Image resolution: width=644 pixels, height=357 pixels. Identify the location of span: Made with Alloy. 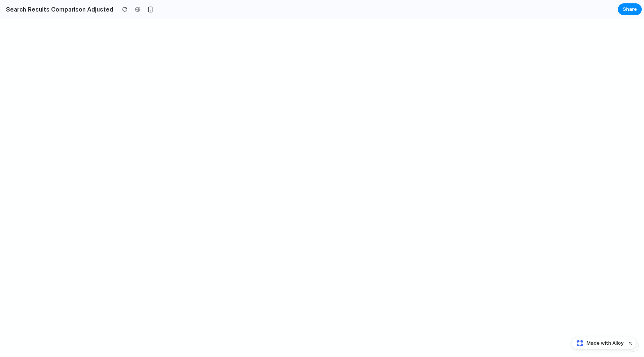
(604, 344).